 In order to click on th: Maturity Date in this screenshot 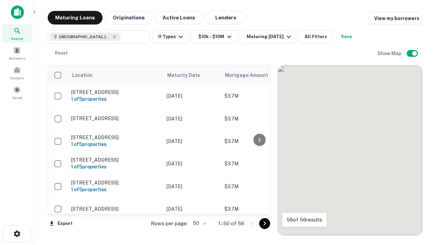, I will do `click(192, 75)`.